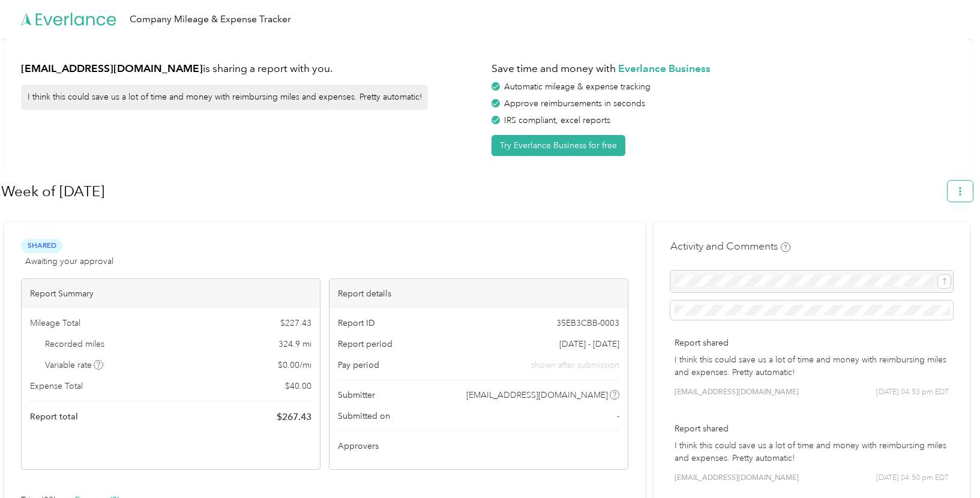 The height and width of the screenshot is (498, 980). I want to click on span: 324.9 mi, so click(295, 344).